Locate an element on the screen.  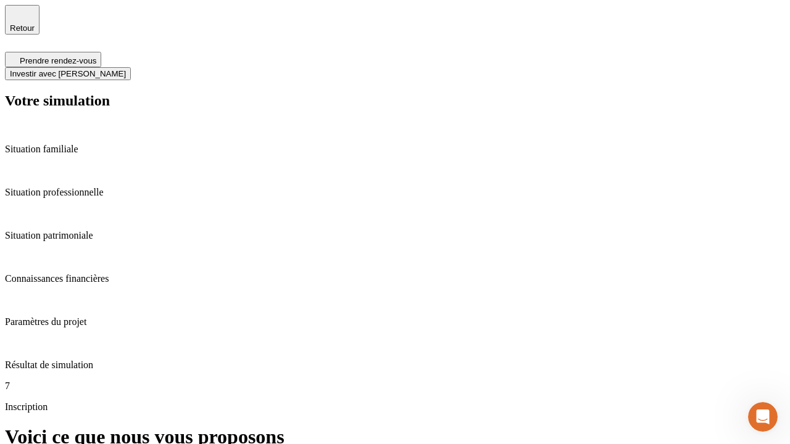
p: 7 is located at coordinates (395, 386).